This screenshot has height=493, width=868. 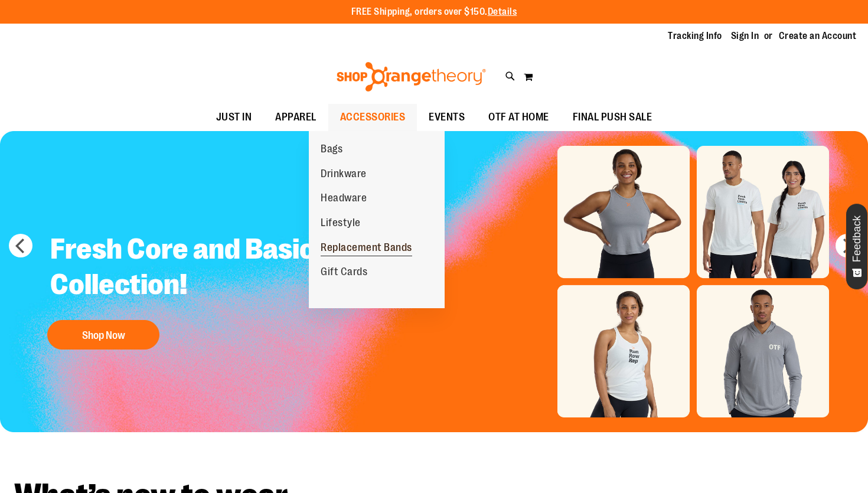 I want to click on span: Headware, so click(x=344, y=199).